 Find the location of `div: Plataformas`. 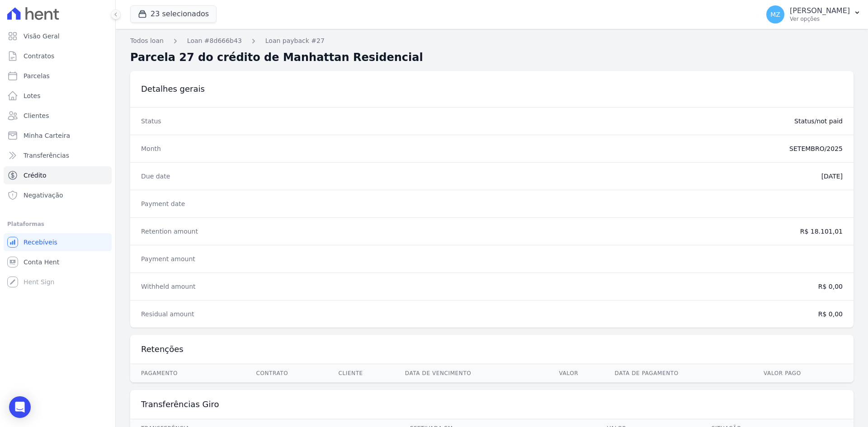

div: Plataformas is located at coordinates (57, 224).